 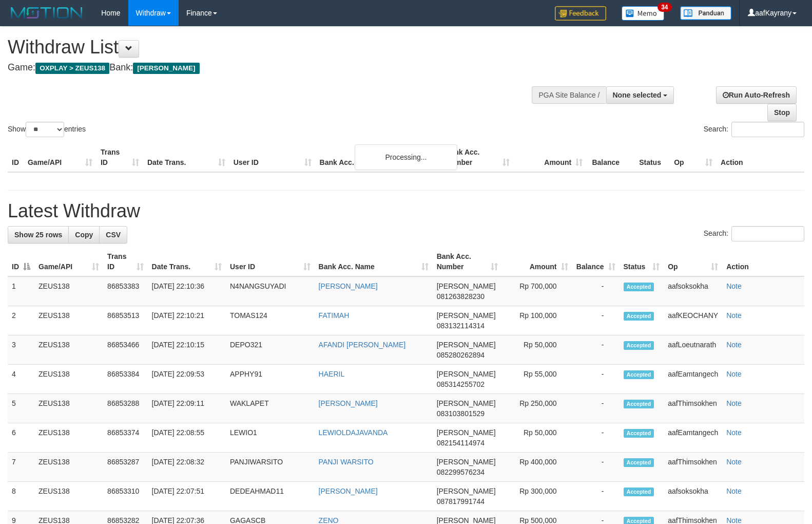 I want to click on select: Showentries, so click(x=45, y=129).